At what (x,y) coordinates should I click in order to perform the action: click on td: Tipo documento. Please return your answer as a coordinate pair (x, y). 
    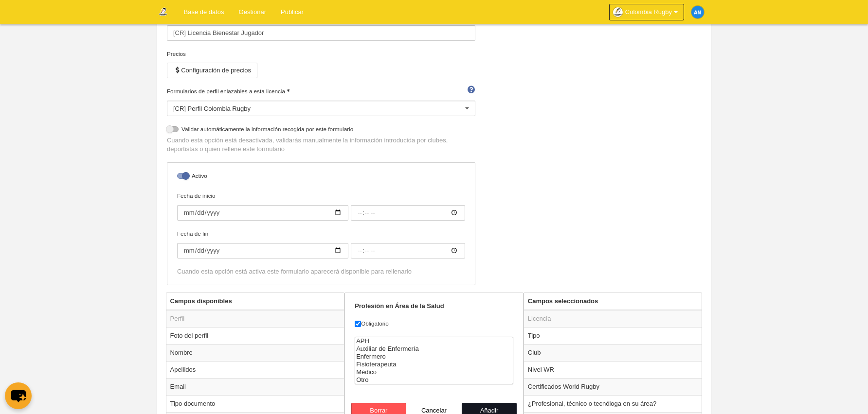
    Looking at the image, I should click on (255, 404).